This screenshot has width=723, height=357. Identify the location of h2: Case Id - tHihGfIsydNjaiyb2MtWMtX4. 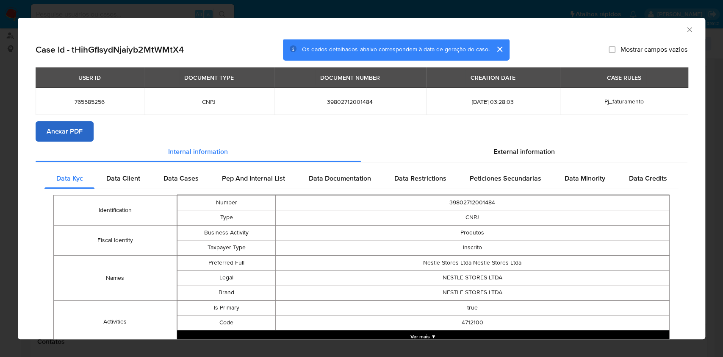
(110, 50).